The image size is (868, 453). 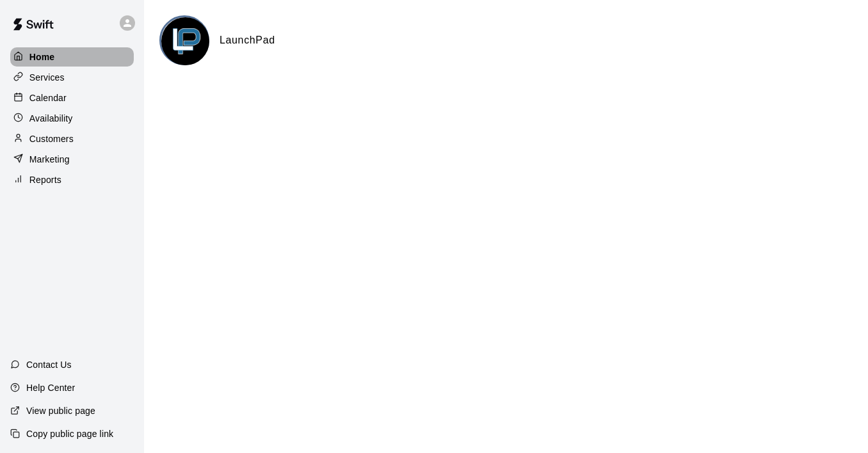 What do you see at coordinates (49, 364) in the screenshot?
I see `p: Contact Us` at bounding box center [49, 364].